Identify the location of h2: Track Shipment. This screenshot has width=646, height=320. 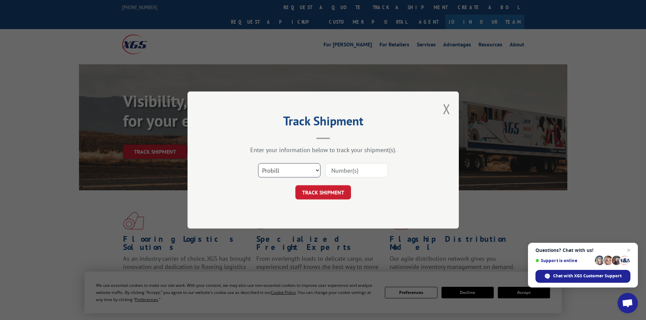
(323, 123).